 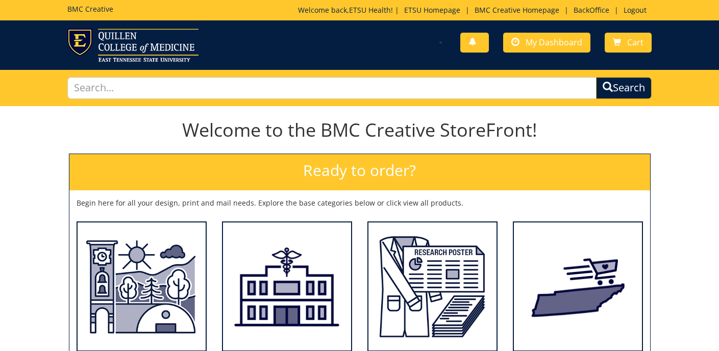 I want to click on span: My Dashboard, so click(x=553, y=42).